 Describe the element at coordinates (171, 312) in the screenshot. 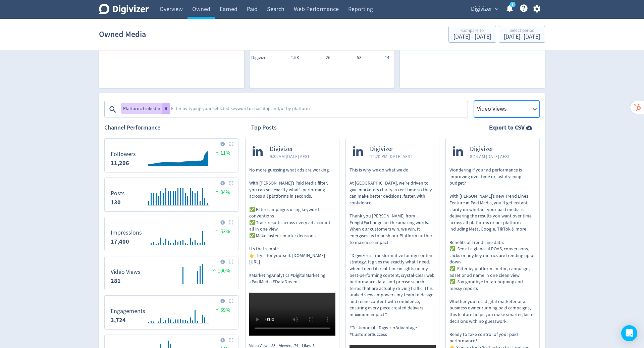

I see `svg: Engagements 3,724` at that location.